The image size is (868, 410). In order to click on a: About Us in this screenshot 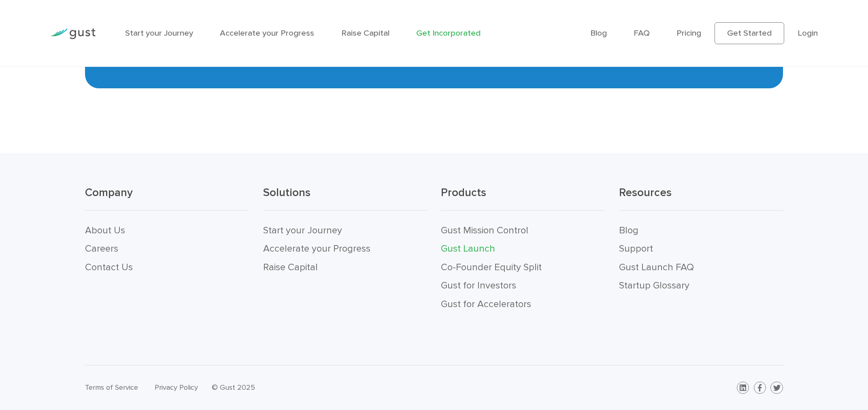, I will do `click(105, 230)`.